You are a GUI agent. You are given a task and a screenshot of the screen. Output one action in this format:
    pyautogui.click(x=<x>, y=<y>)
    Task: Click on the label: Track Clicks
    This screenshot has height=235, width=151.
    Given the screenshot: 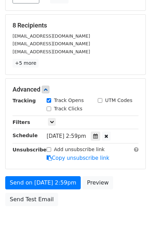 What is the action you would take?
    pyautogui.click(x=68, y=108)
    